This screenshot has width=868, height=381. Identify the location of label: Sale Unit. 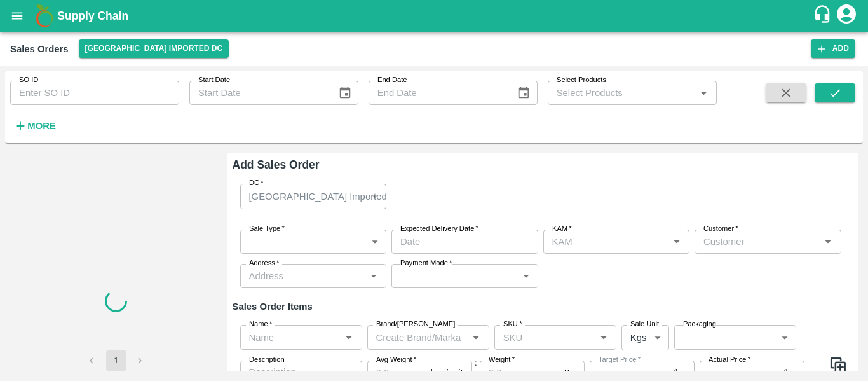
(644, 325).